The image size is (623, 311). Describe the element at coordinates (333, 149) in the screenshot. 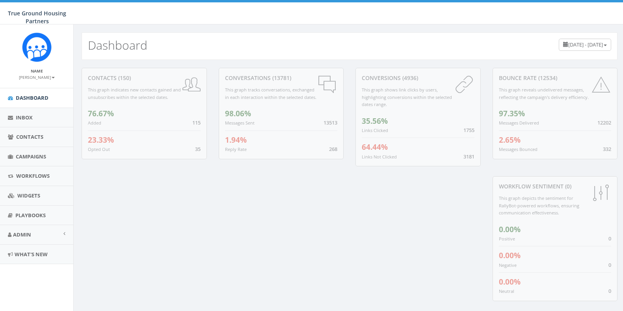

I see `span: 268` at that location.